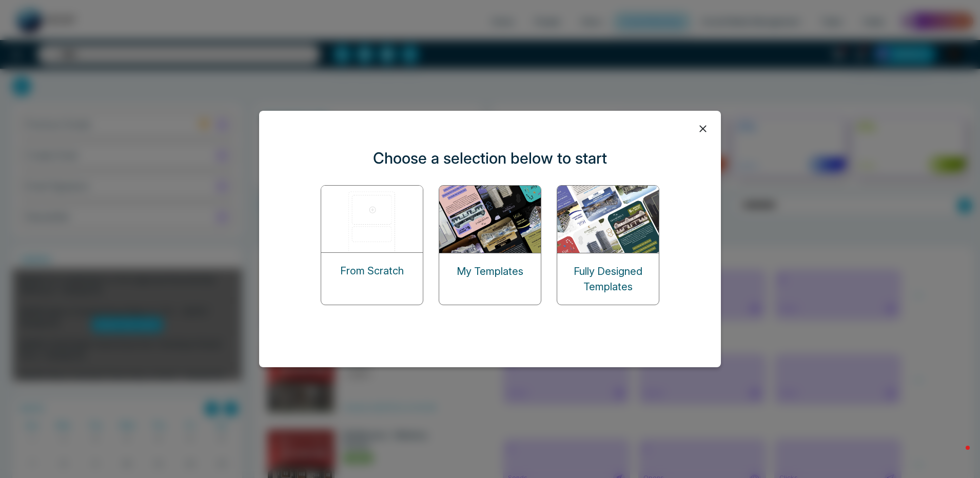  Describe the element at coordinates (608, 219) in the screenshot. I see `img: designed-templates.png` at that location.